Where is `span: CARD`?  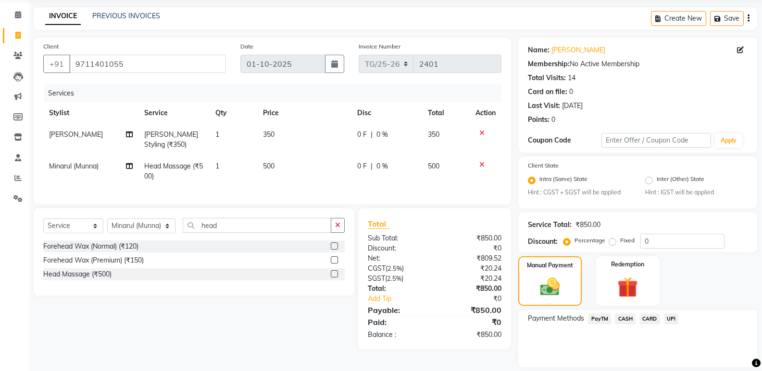 span: CARD is located at coordinates (649, 319).